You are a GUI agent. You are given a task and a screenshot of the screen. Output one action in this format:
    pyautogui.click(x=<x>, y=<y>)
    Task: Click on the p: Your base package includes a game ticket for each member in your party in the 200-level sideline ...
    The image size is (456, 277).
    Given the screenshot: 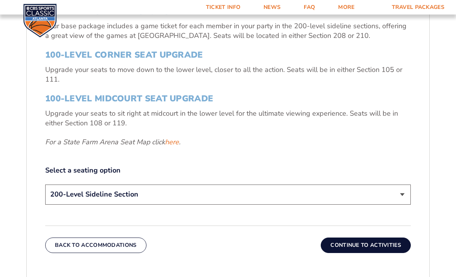 What is the action you would take?
    pyautogui.click(x=228, y=31)
    